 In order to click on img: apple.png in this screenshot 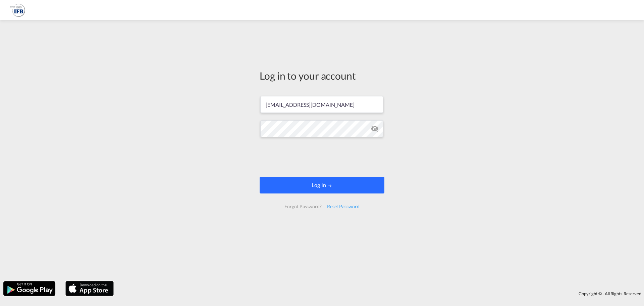, I will do `click(89, 288)`.